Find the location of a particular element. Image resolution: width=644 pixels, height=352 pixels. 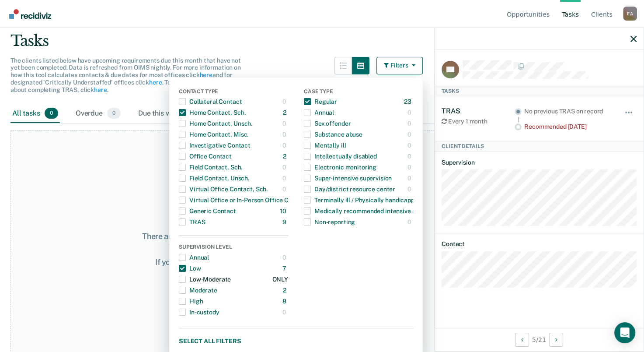

dt: Contact is located at coordinates (539, 244).